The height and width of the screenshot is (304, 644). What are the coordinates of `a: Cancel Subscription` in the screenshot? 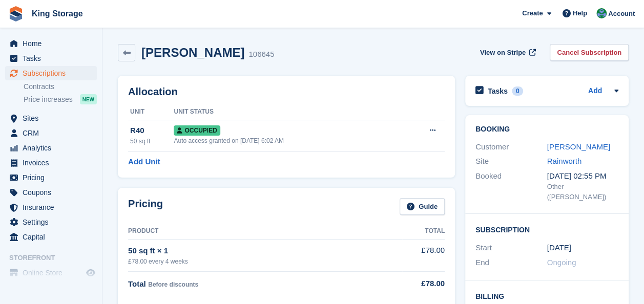 It's located at (589, 52).